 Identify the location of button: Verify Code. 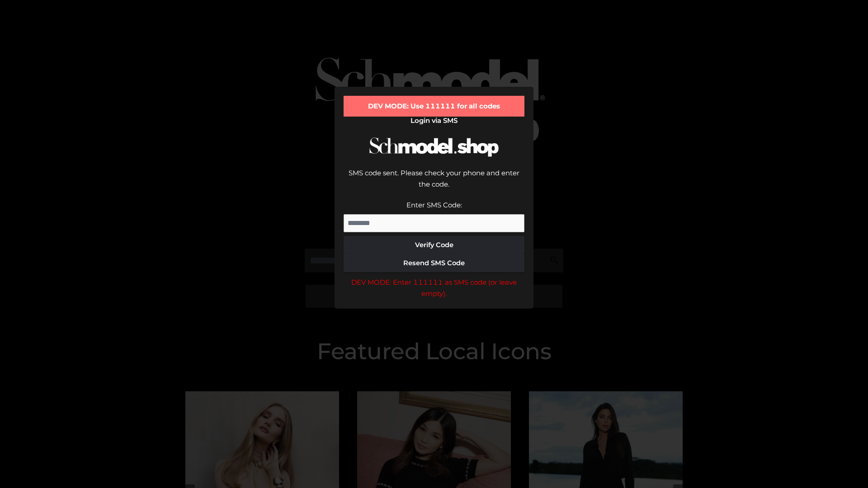
(434, 245).